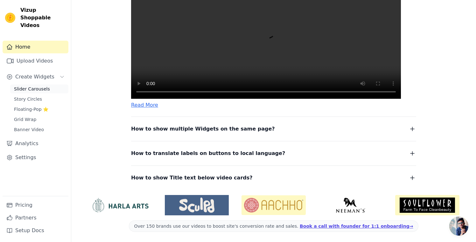 Image resolution: width=476 pixels, height=242 pixels. I want to click on a: Home, so click(35, 47).